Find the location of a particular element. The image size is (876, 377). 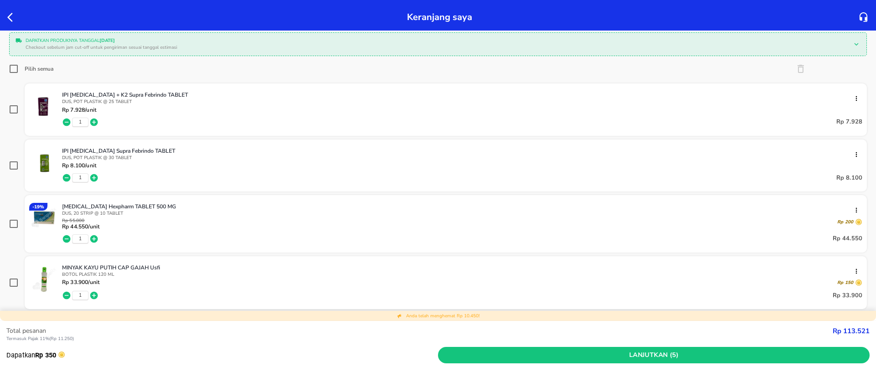

strong: Rp 113.521 is located at coordinates (850, 331).